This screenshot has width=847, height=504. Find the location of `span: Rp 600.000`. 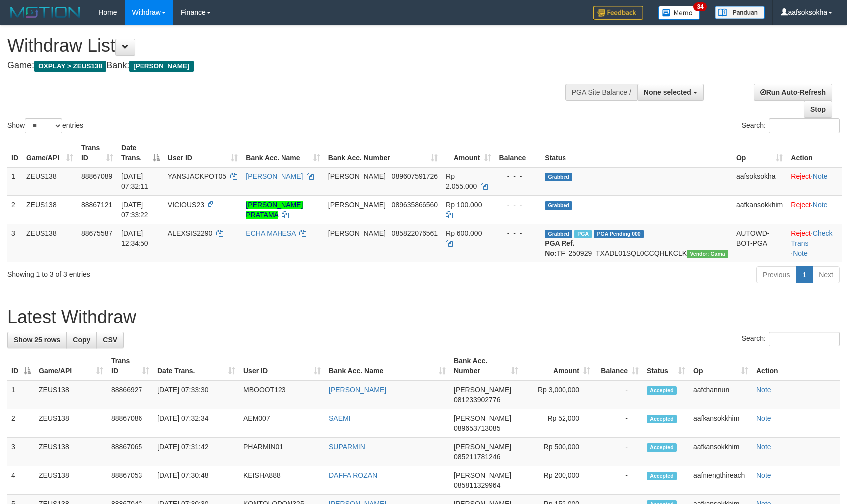

span: Rp 600.000 is located at coordinates (464, 233).